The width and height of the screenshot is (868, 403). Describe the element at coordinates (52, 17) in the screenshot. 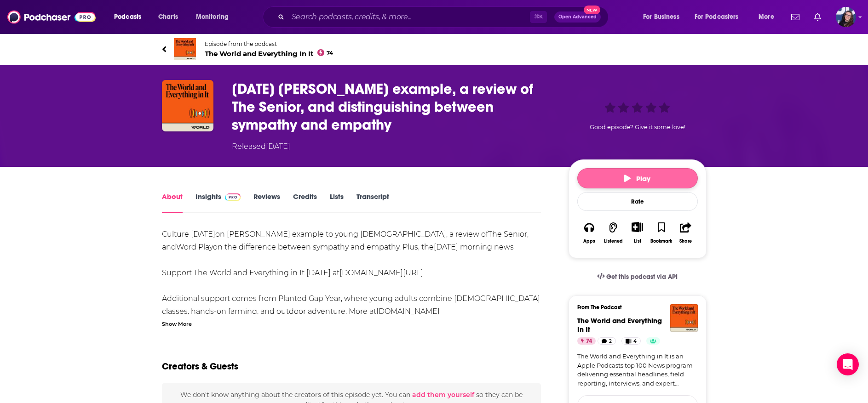

I see `img: Podchaser - Follow, Share and Rate Podcasts` at that location.